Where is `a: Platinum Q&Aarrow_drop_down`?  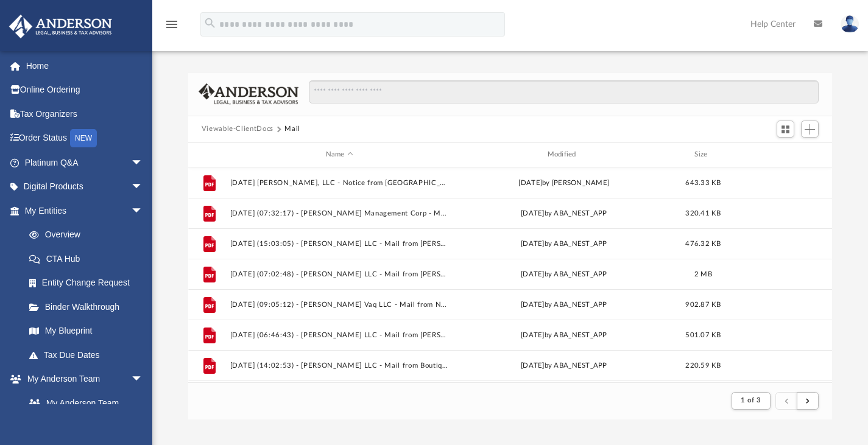 a: Platinum Q&Aarrow_drop_down is located at coordinates (85, 162).